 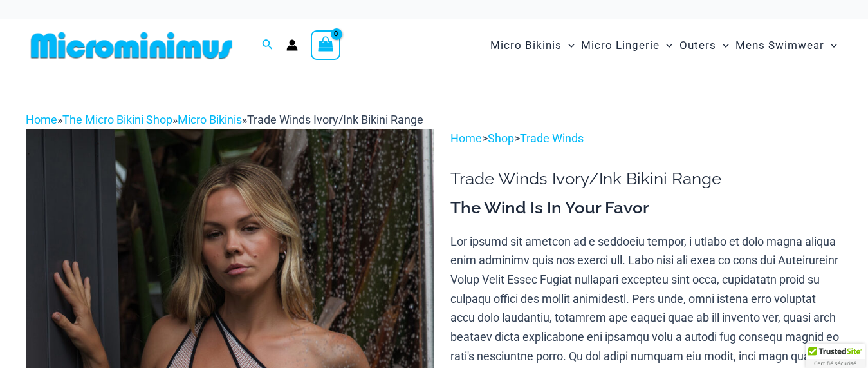 What do you see at coordinates (698, 45) in the screenshot?
I see `span: Outers` at bounding box center [698, 45].